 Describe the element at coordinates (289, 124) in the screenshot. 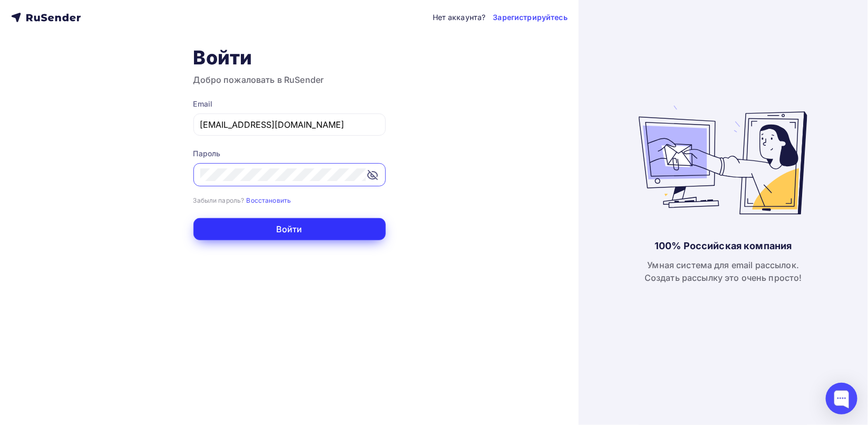

I see `input: Укажите свой email` at that location.